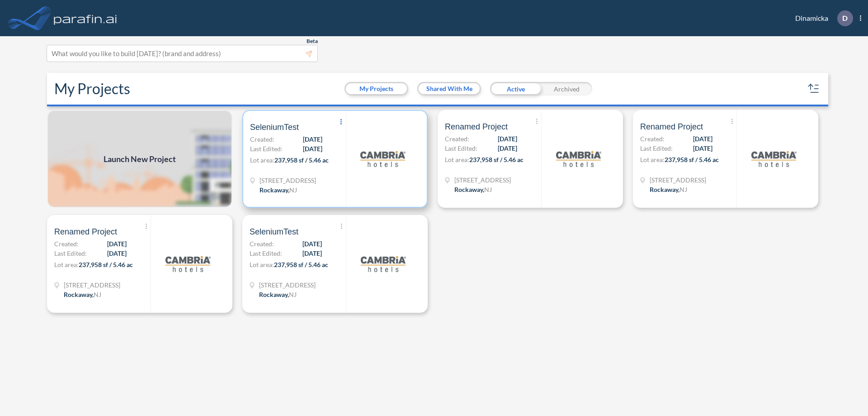 This screenshot has width=868, height=416. I want to click on span: Launch New Project, so click(140, 159).